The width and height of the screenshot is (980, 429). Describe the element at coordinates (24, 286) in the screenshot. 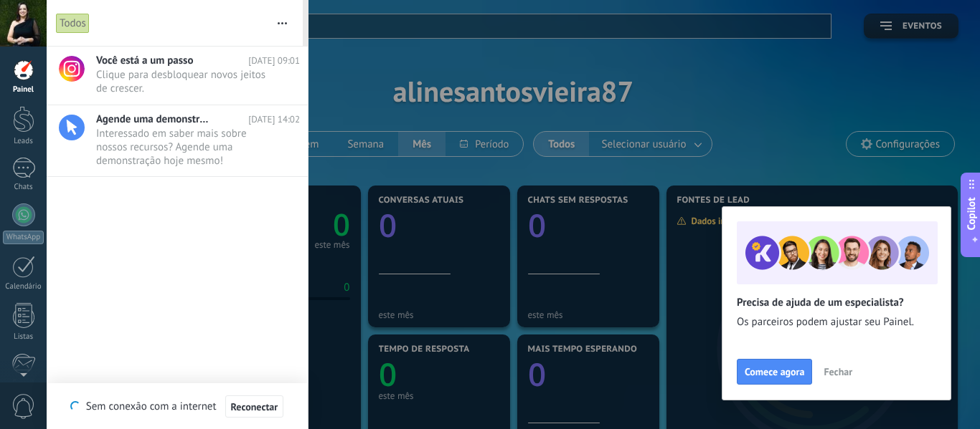

I see `div: Calendário` at that location.